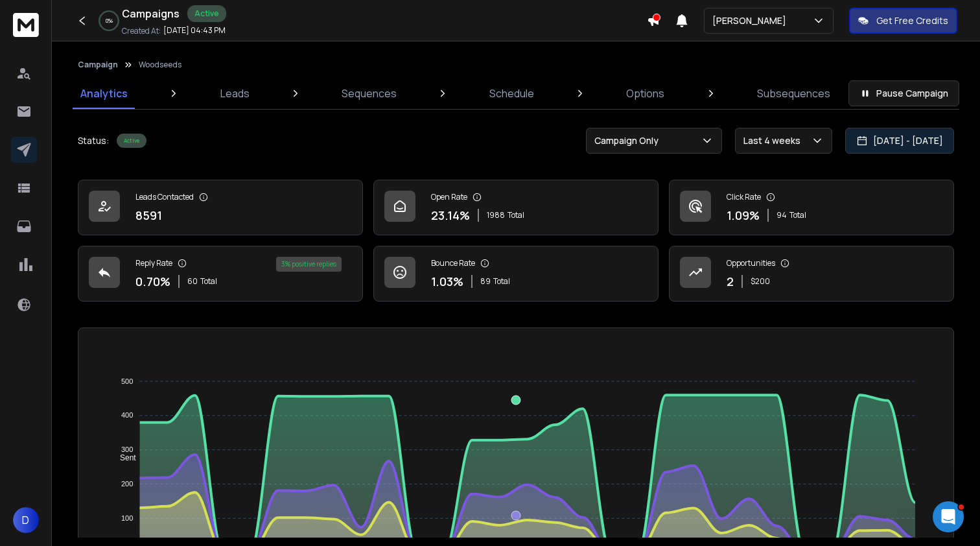 The height and width of the screenshot is (546, 980). I want to click on a: Click Rate1.09%94Total, so click(812, 208).